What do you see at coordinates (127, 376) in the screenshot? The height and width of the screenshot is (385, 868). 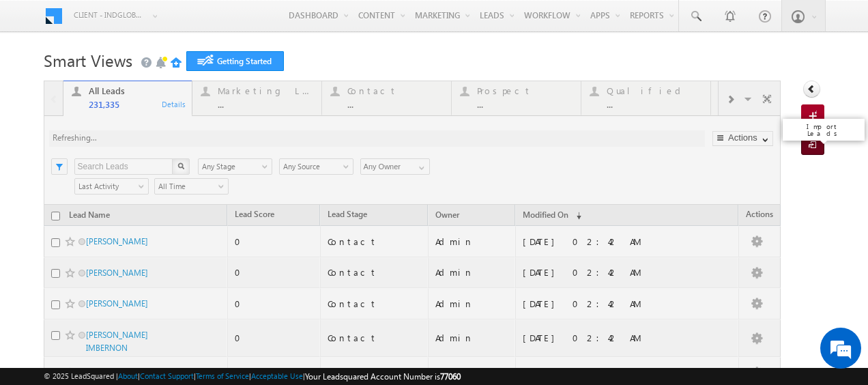 I see `a: About` at bounding box center [127, 376].